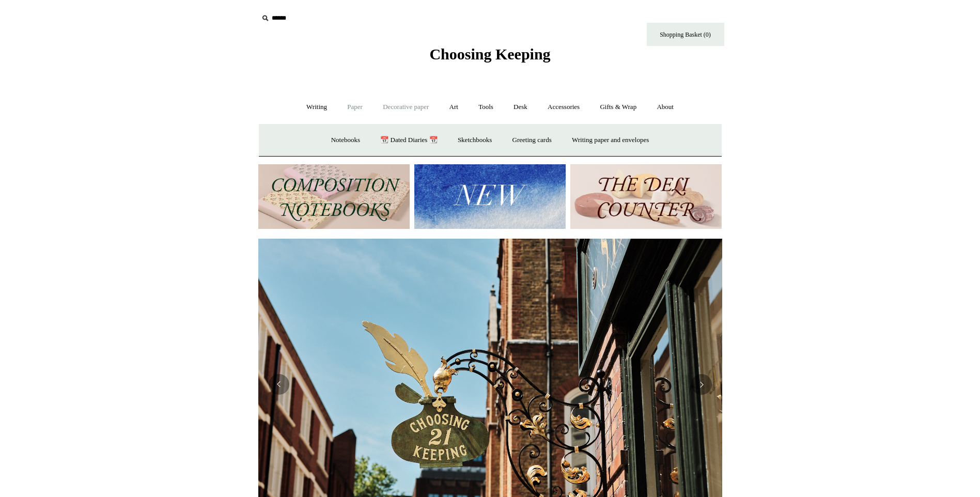 Image resolution: width=980 pixels, height=497 pixels. Describe the element at coordinates (564, 107) in the screenshot. I see `a: Accessories` at that location.